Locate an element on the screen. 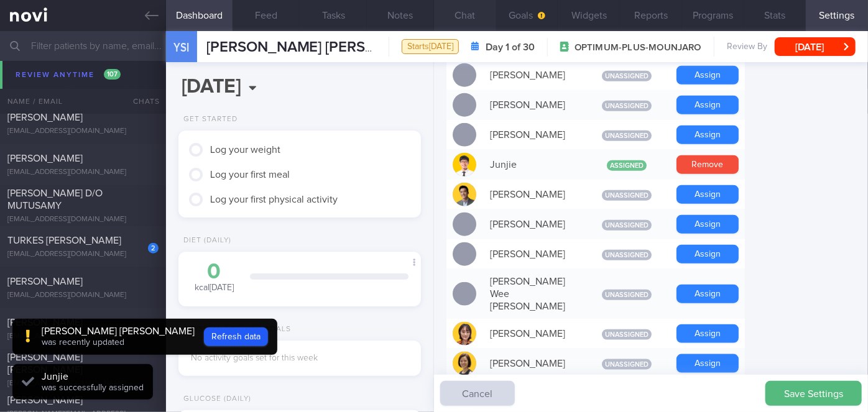 The image size is (868, 412). div: Get Started is located at coordinates (208, 119).